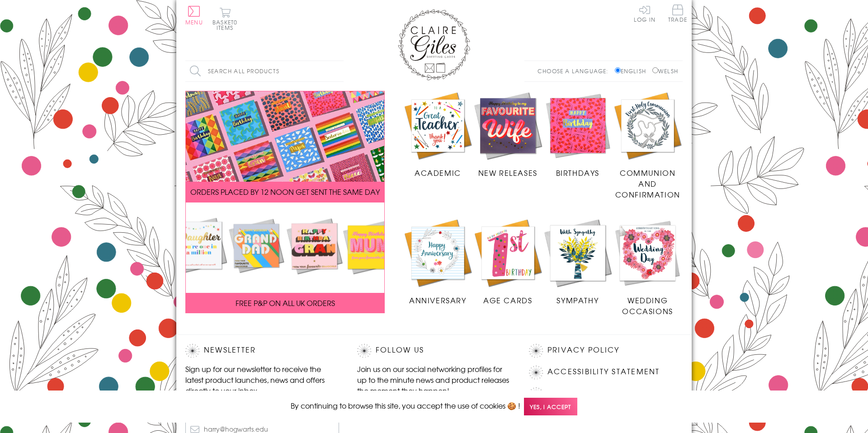 The height and width of the screenshot is (433, 868). I want to click on span: Academic, so click(437, 173).